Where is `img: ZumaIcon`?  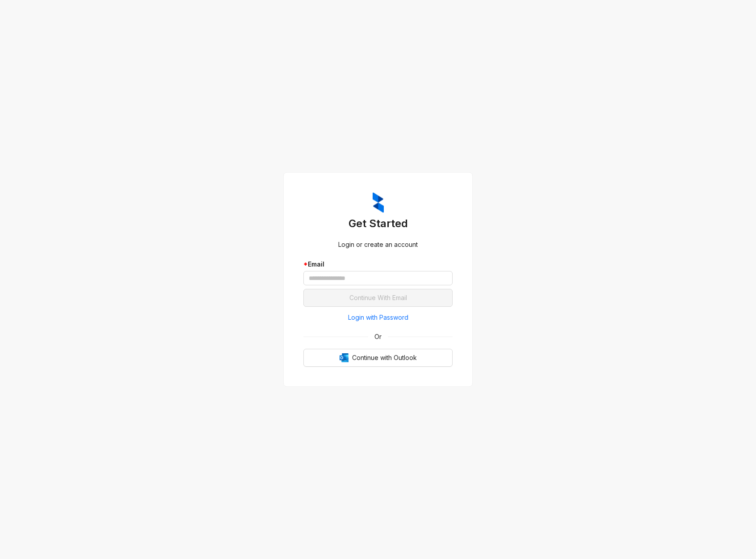
img: ZumaIcon is located at coordinates (378, 203).